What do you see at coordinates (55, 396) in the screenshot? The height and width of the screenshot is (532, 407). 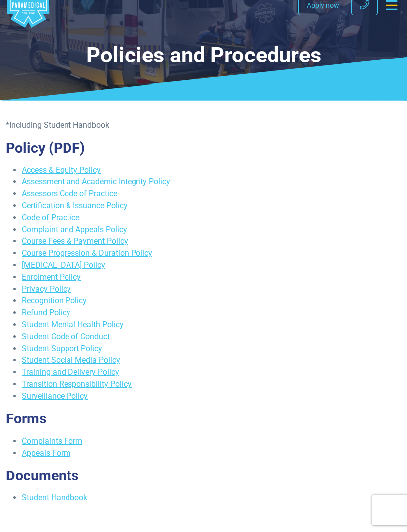 I see `a: Surveillance Policy` at bounding box center [55, 396].